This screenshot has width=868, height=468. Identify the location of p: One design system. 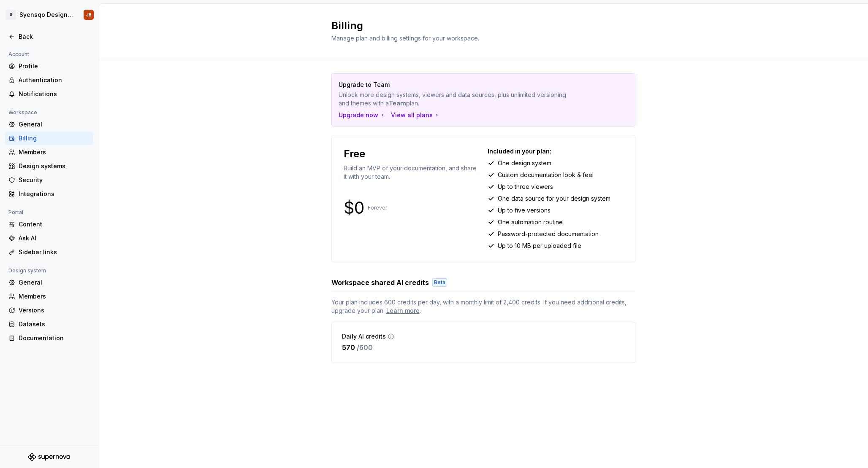
(524, 163).